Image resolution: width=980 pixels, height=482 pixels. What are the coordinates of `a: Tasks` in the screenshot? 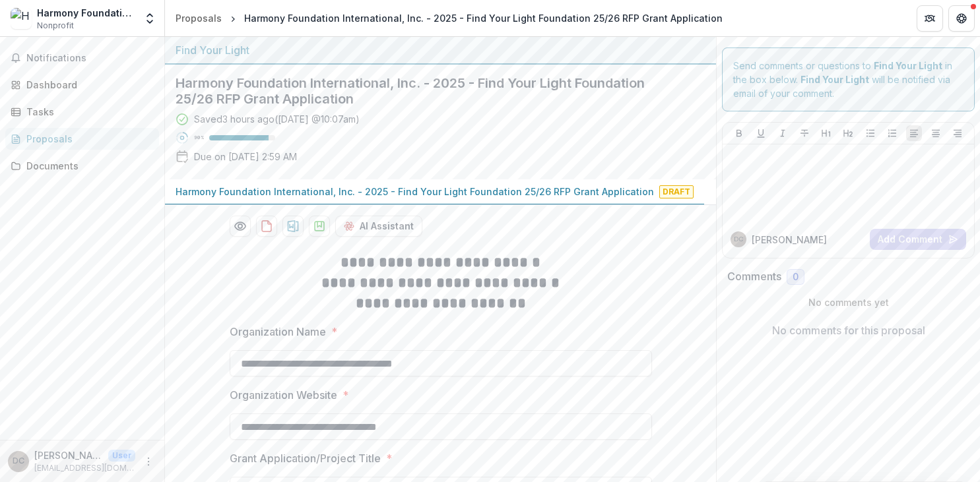 It's located at (82, 112).